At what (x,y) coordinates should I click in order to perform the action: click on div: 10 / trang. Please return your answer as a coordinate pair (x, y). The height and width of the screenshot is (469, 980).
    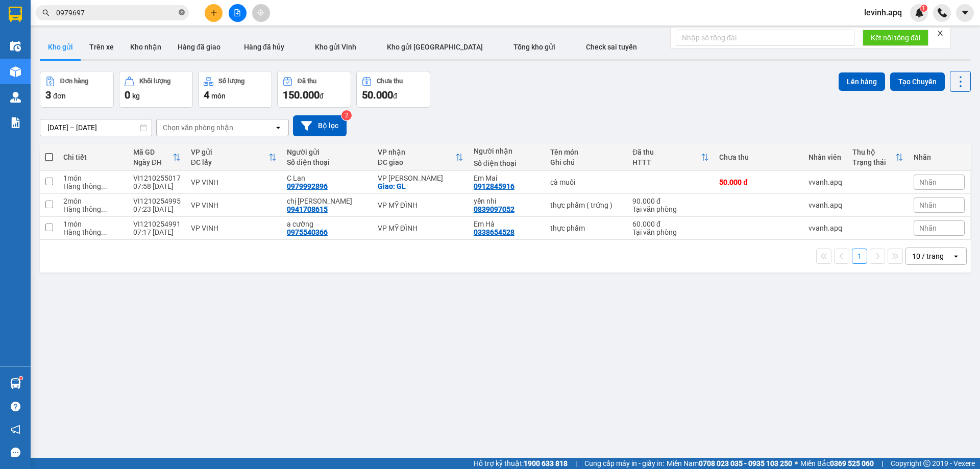
    Looking at the image, I should click on (928, 256).